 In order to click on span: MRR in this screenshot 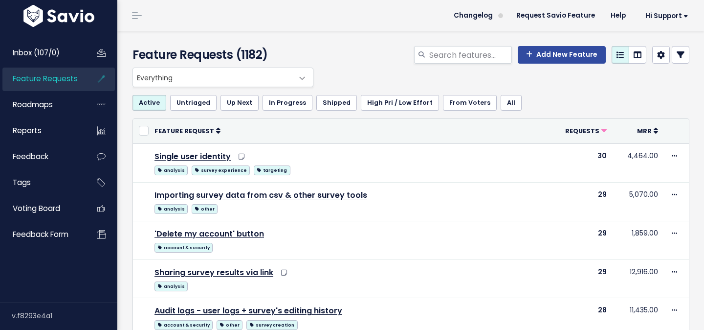, I will do `click(644, 131)`.